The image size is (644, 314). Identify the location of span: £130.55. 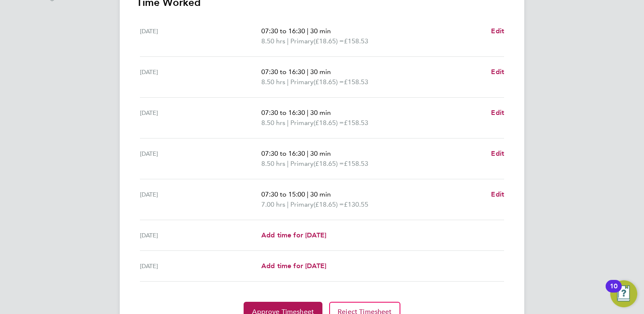
(356, 204).